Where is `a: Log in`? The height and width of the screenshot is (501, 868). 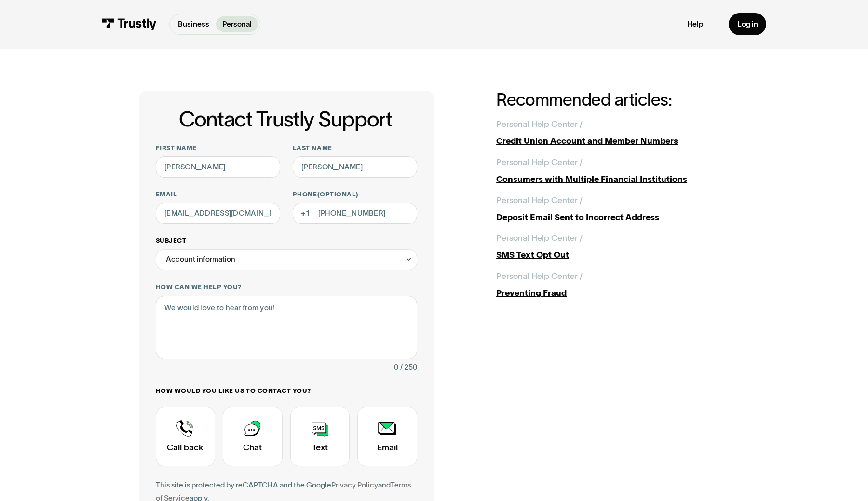
a: Log in is located at coordinates (747, 24).